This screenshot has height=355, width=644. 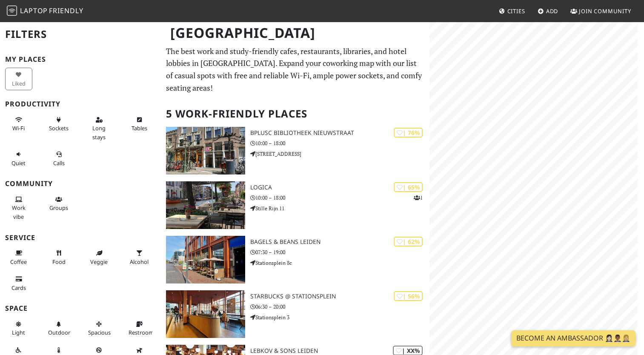 I want to click on span: Friendly, so click(x=66, y=11).